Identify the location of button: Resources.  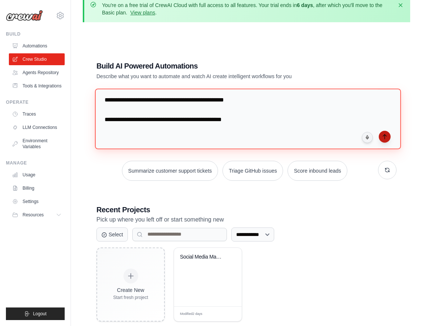
(37, 215).